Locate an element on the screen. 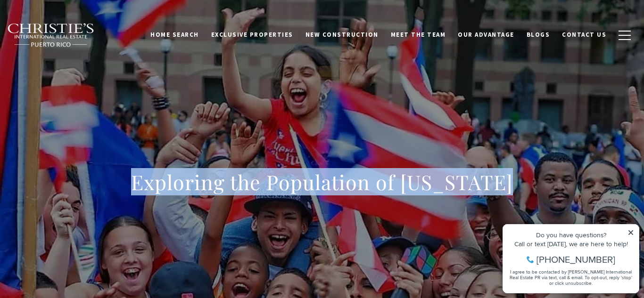  span: Our Advantage is located at coordinates (486, 34).